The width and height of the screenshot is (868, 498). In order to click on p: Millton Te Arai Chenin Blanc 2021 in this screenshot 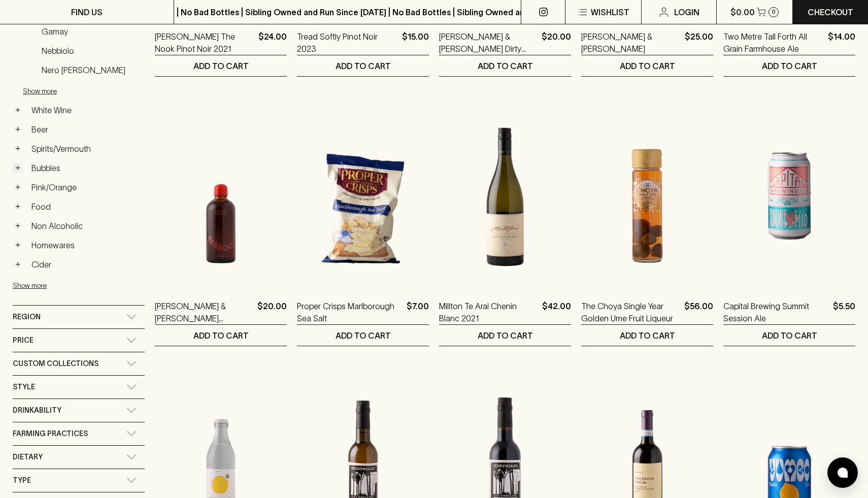, I will do `click(489, 312)`.